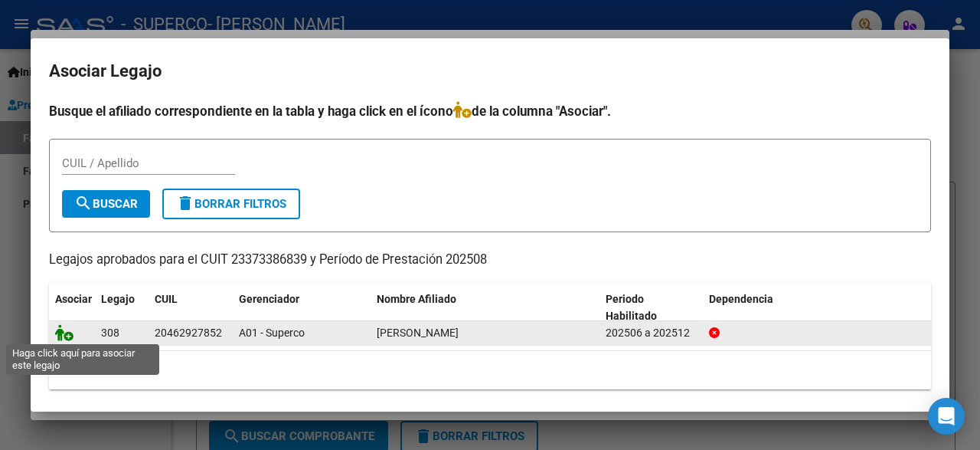  I want to click on h4: Busque el afiliado correspondiente en la tabla y haga click en el ícono de la columna "Asociar"., so click(490, 111).